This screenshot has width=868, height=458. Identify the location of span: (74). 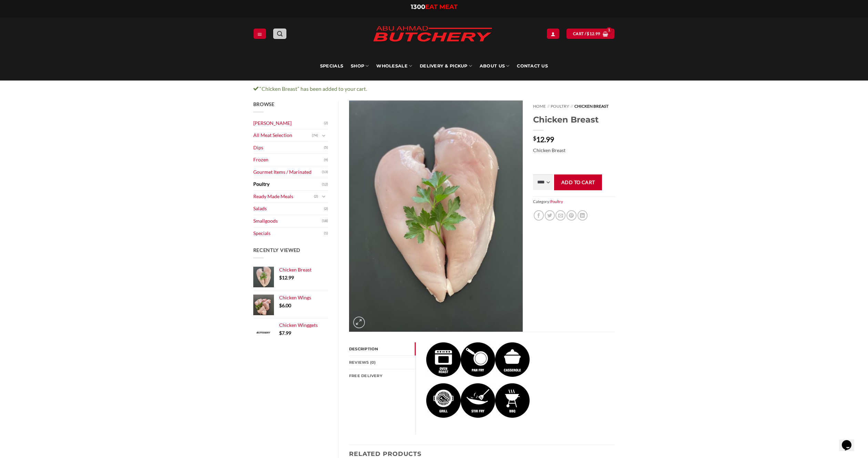
(315, 135).